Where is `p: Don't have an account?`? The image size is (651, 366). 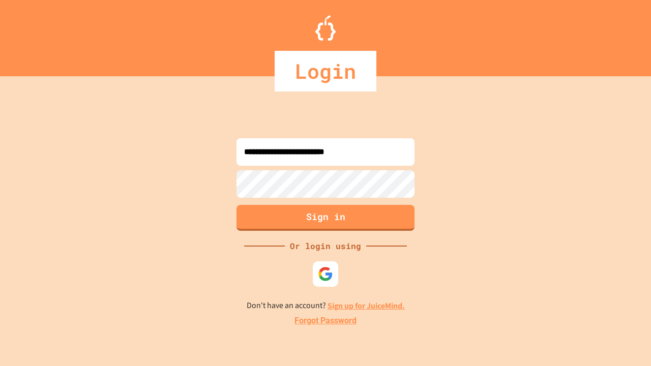 p: Don't have an account? is located at coordinates (326, 306).